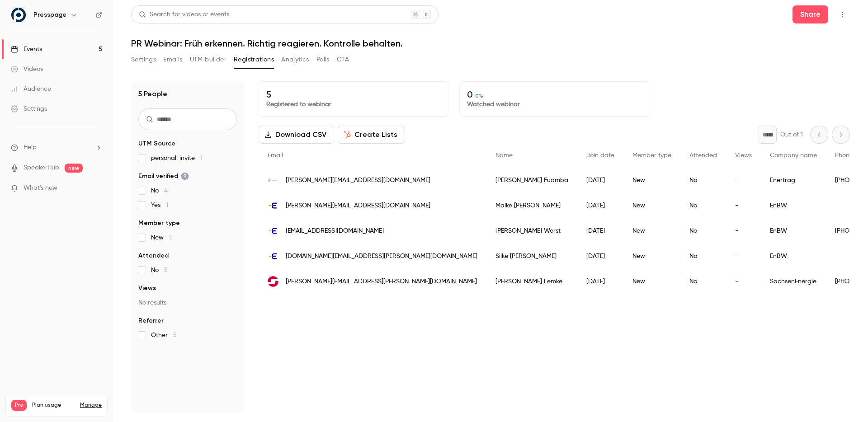 The height and width of the screenshot is (422, 868). What do you see at coordinates (74, 168) in the screenshot?
I see `span: new` at bounding box center [74, 168].